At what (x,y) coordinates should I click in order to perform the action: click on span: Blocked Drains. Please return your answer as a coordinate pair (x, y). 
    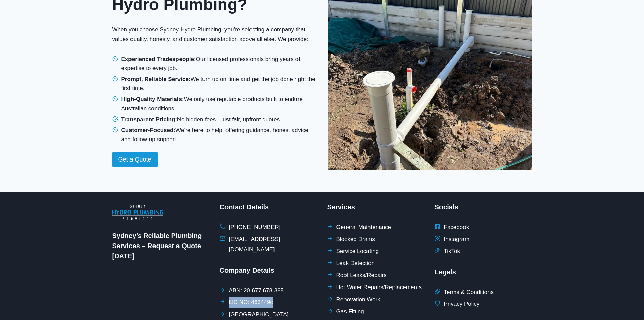
    Looking at the image, I should click on (356, 239).